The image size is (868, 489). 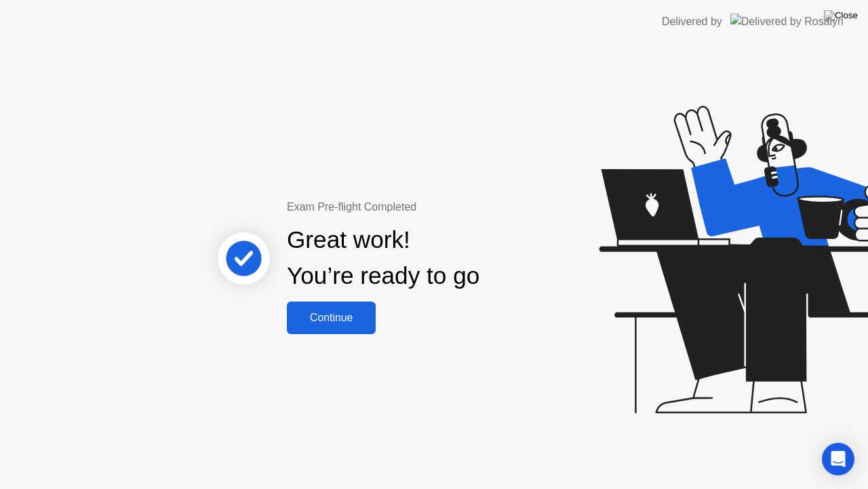 What do you see at coordinates (838, 459) in the screenshot?
I see `div: Open Intercom Messenger` at bounding box center [838, 459].